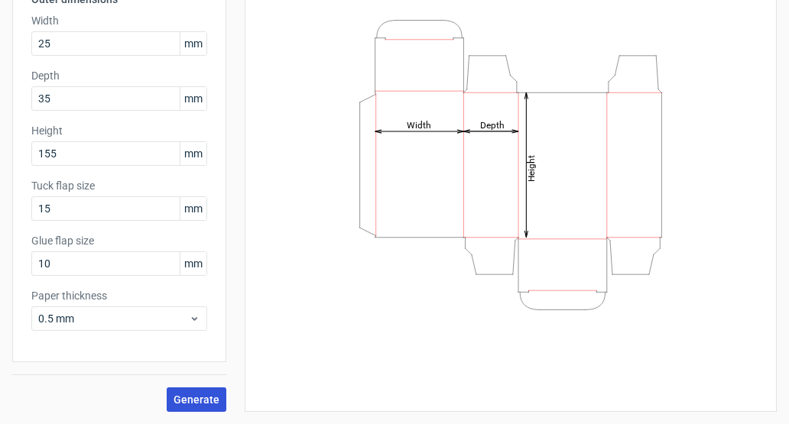 The height and width of the screenshot is (424, 789). What do you see at coordinates (531, 167) in the screenshot?
I see `tspan: Height` at bounding box center [531, 167].